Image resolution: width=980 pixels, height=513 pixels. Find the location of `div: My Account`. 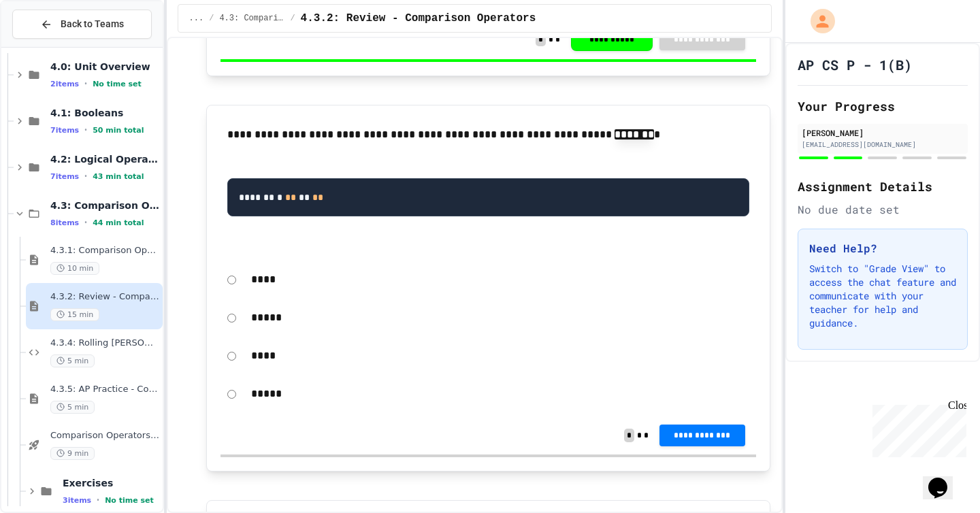

div: My Account is located at coordinates (818, 21).